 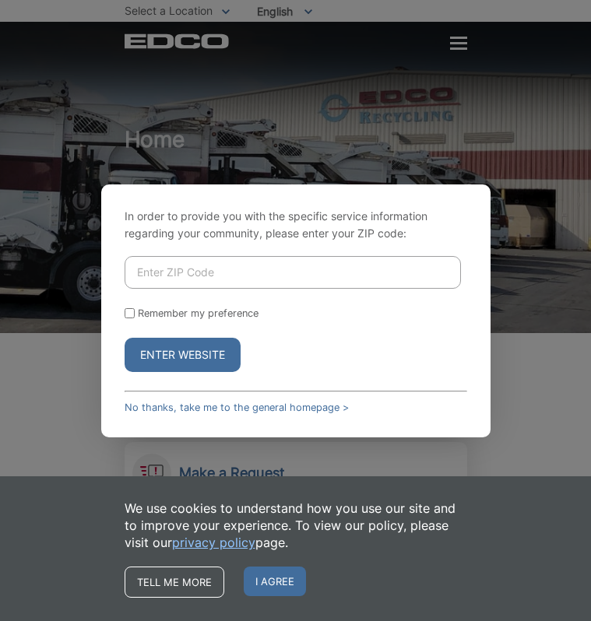 What do you see at coordinates (293, 273) in the screenshot?
I see `input: Enter ZIP Code` at bounding box center [293, 273].